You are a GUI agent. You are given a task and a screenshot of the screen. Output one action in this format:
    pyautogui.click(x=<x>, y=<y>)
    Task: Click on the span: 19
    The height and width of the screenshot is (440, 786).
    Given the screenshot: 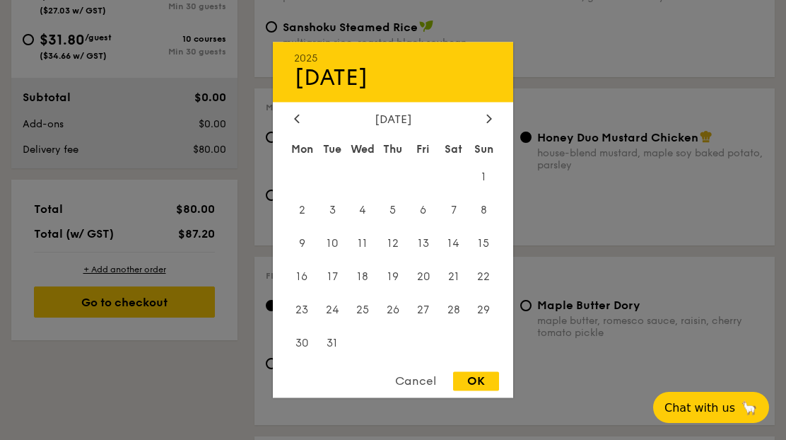 What is the action you would take?
    pyautogui.click(x=393, y=276)
    